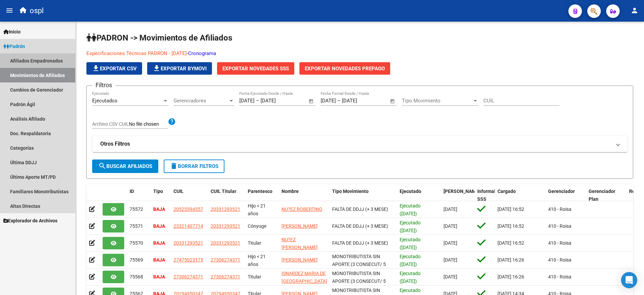  I want to click on span: ID, so click(132, 191).